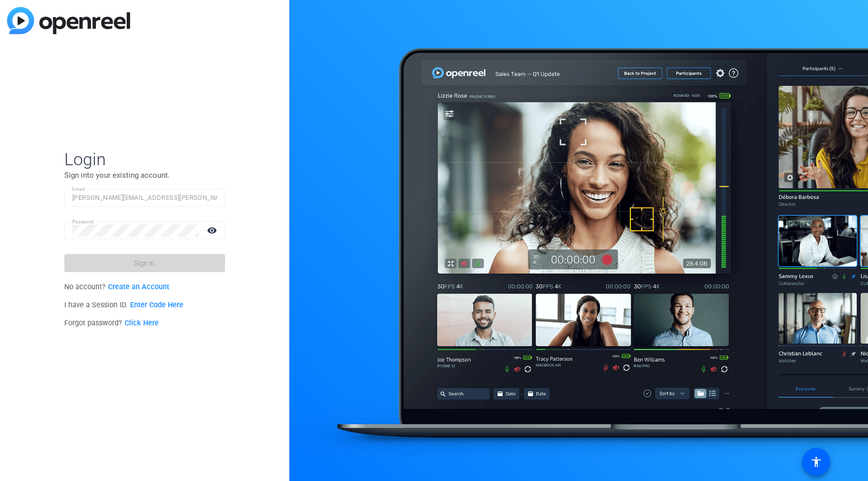 The image size is (868, 481). What do you see at coordinates (123, 305) in the screenshot?
I see `span: I have a Session ID.` at bounding box center [123, 305].